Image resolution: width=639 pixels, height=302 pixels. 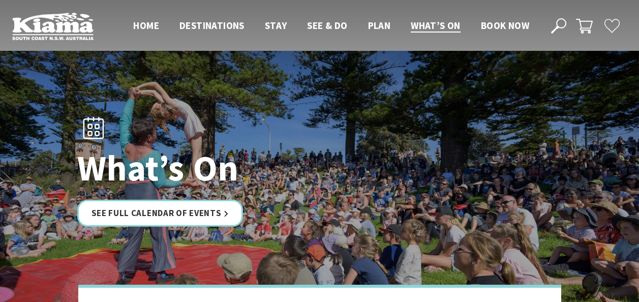 I want to click on span: Stay, so click(x=276, y=25).